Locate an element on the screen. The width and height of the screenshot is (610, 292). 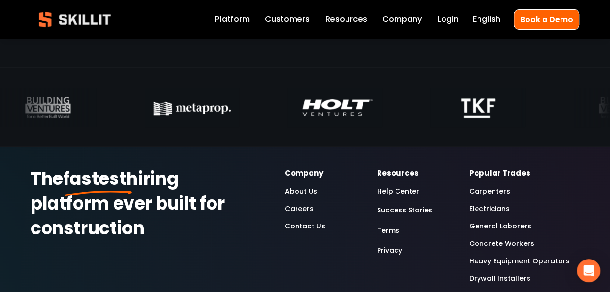
span: English is located at coordinates (486, 19).